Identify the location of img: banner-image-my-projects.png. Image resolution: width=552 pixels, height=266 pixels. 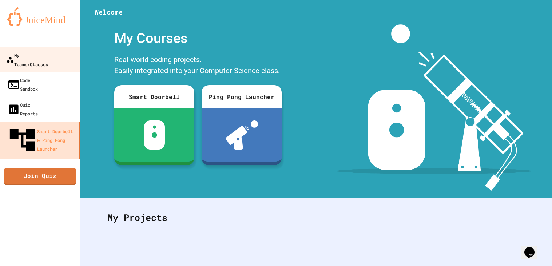
(434, 107).